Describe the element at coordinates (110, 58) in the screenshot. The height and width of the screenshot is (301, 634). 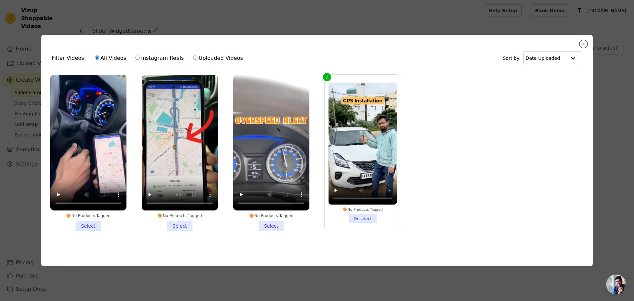
I see `label: All Videos` at that location.